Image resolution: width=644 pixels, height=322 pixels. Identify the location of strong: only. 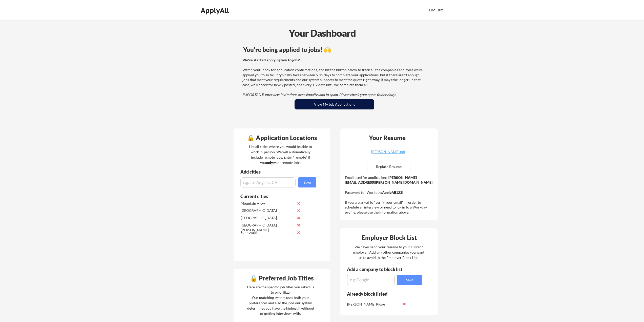
(270, 162).